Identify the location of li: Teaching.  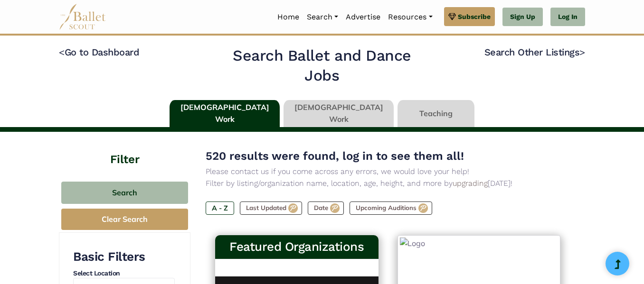
(436, 114).